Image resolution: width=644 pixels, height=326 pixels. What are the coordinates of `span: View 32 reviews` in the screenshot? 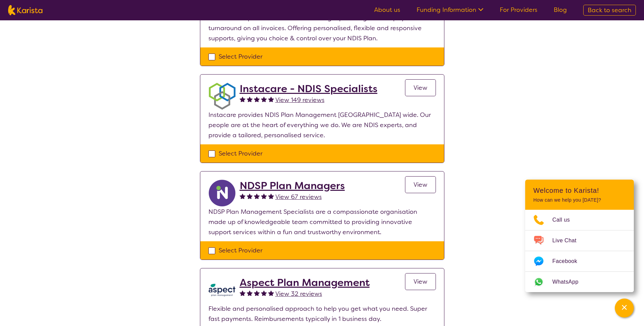 It's located at (298, 294).